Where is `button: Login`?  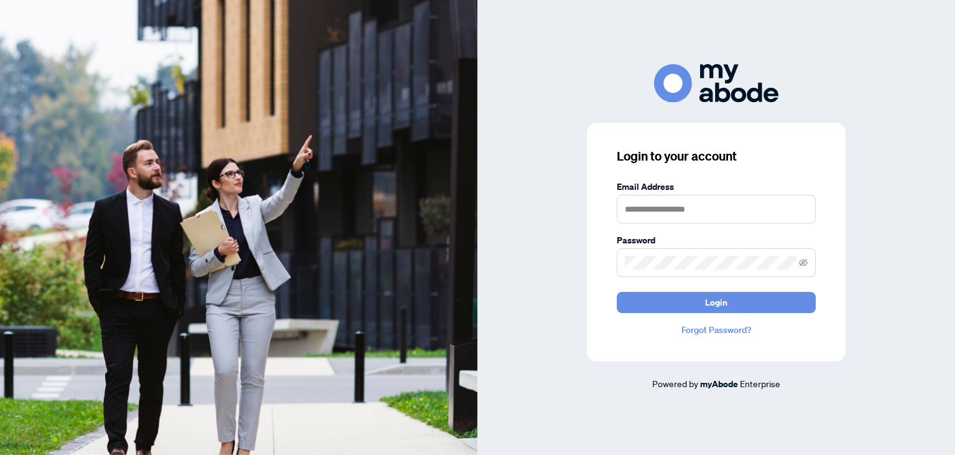 button: Login is located at coordinates (717, 302).